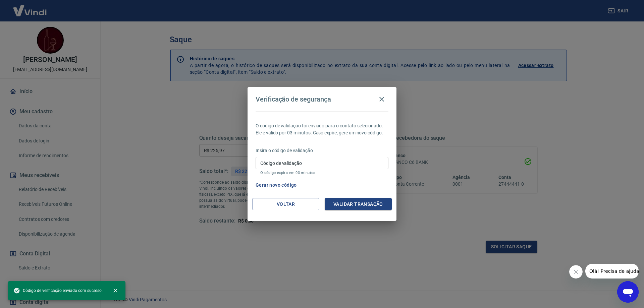 Image resolution: width=644 pixels, height=308 pixels. Describe the element at coordinates (286, 204) in the screenshot. I see `button: Voltar` at that location.